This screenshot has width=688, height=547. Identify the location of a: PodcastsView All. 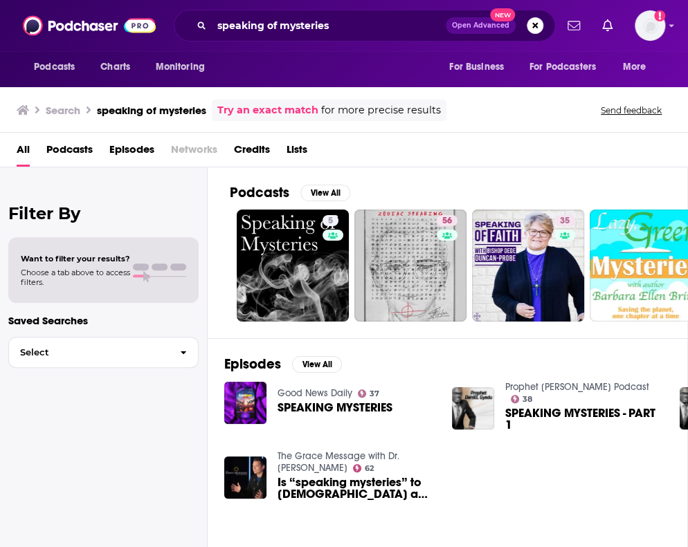
(290, 192).